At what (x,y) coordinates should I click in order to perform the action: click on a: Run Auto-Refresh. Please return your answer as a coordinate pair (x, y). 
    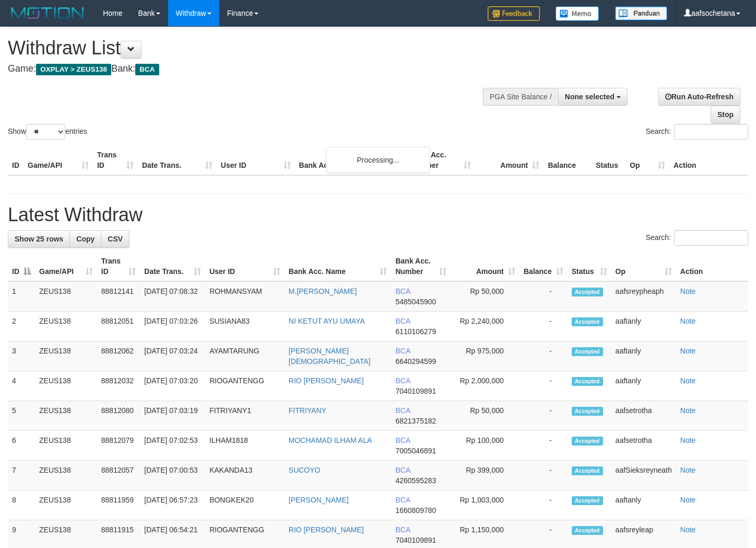
    Looking at the image, I should click on (699, 97).